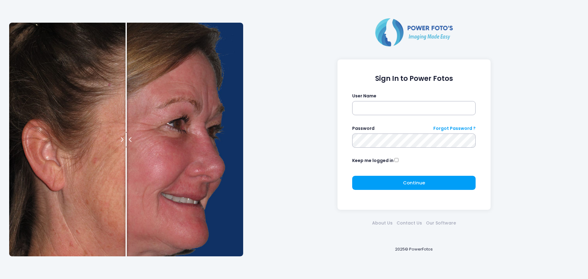 This screenshot has height=279, width=588. I want to click on a: Forgot Password ?, so click(454, 128).